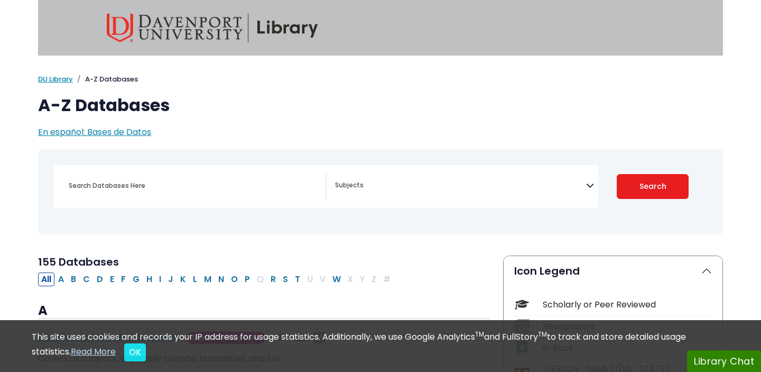 The width and height of the screenshot is (761, 372). I want to click on button: Icon Legend, so click(613, 271).